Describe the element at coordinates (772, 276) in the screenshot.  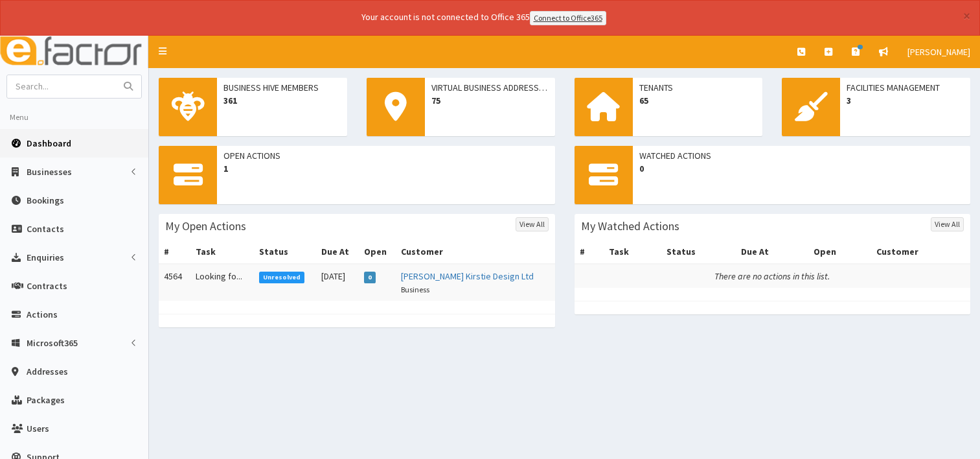
I see `i: There are no actions in this list.` at that location.